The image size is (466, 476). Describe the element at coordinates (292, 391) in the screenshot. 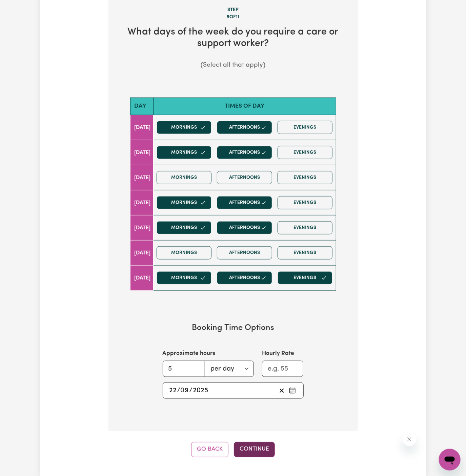

I see `button: Pick an approximate start date` at that location.